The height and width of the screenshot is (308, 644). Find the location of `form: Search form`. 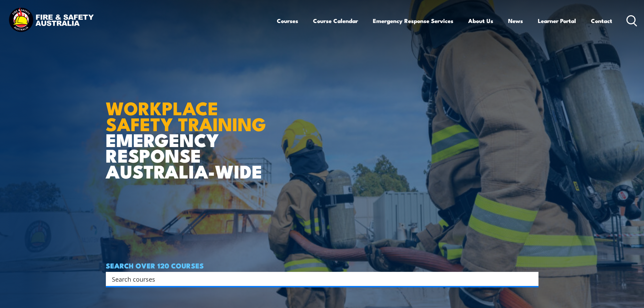

form: Search form is located at coordinates (319, 279).